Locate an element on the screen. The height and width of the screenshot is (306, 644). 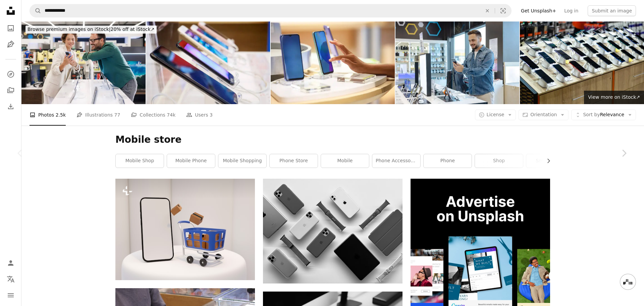
a: Download History is located at coordinates (11, 107).